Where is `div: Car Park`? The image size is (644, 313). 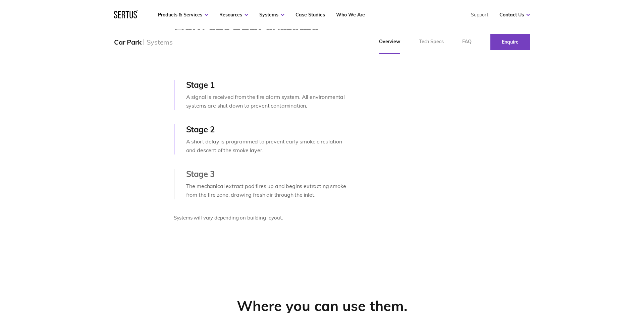 div: Car Park is located at coordinates (128, 42).